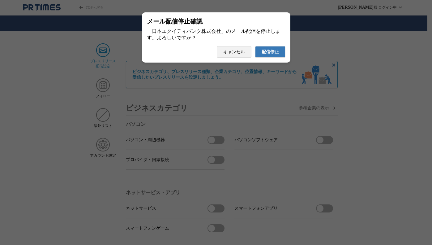 This screenshot has height=245, width=432. What do you see at coordinates (270, 52) in the screenshot?
I see `span: 配信停止` at bounding box center [270, 52].